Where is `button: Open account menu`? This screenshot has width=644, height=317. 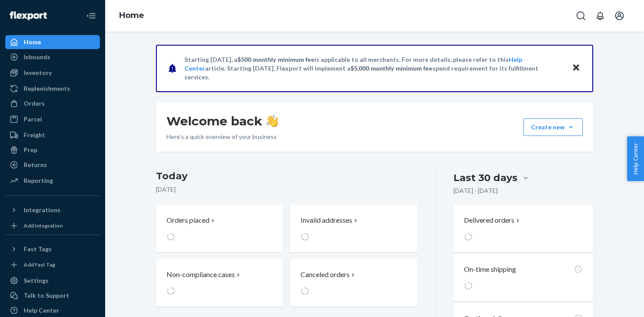
button: Open account menu is located at coordinates (620, 16).